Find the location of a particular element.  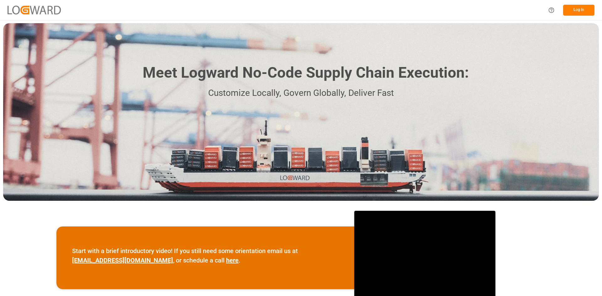

p: Customize Locally, Govern Globally, Deliver Fast is located at coordinates (301, 93).